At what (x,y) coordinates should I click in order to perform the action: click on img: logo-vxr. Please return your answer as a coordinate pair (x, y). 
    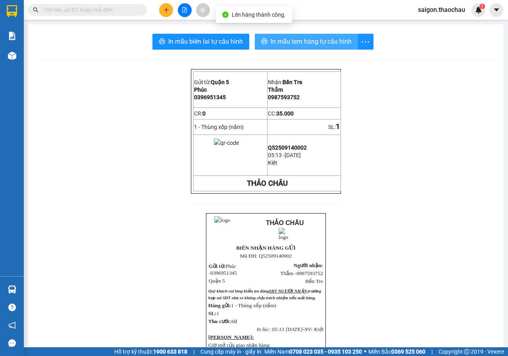
    Looking at the image, I should click on (12, 11).